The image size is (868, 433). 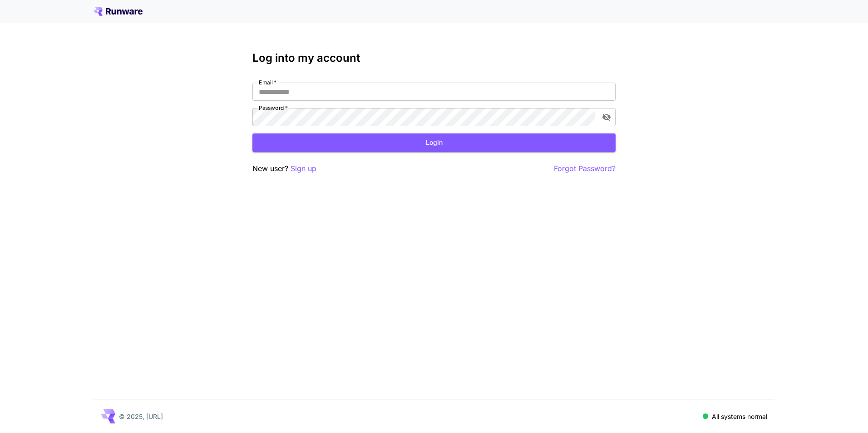 I want to click on p: All systems normal, so click(x=740, y=416).